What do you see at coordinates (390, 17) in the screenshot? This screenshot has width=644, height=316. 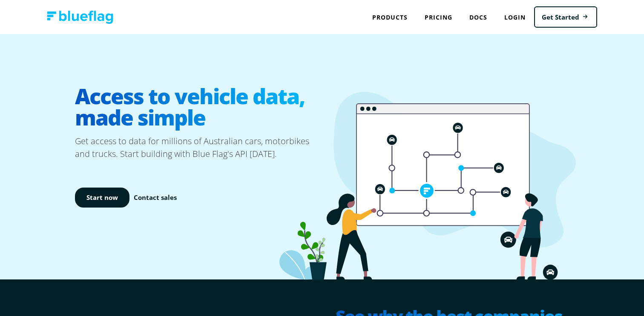 I see `div: Products` at bounding box center [390, 17].